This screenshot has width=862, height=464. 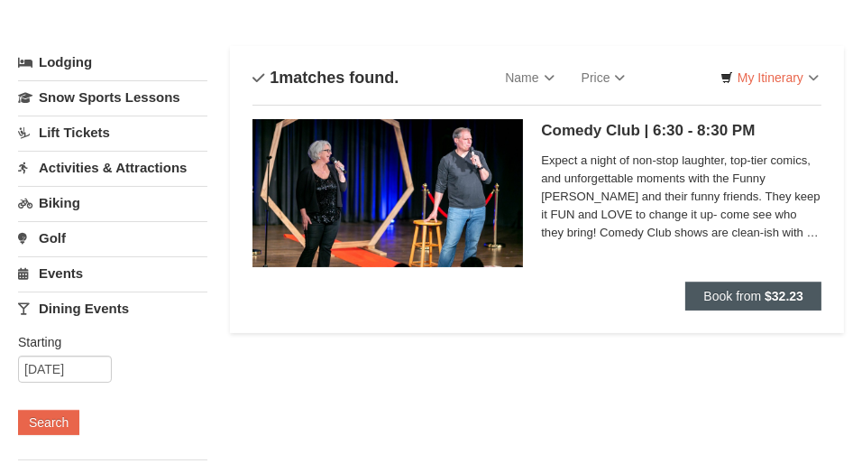 I want to click on span: 1, so click(x=274, y=78).